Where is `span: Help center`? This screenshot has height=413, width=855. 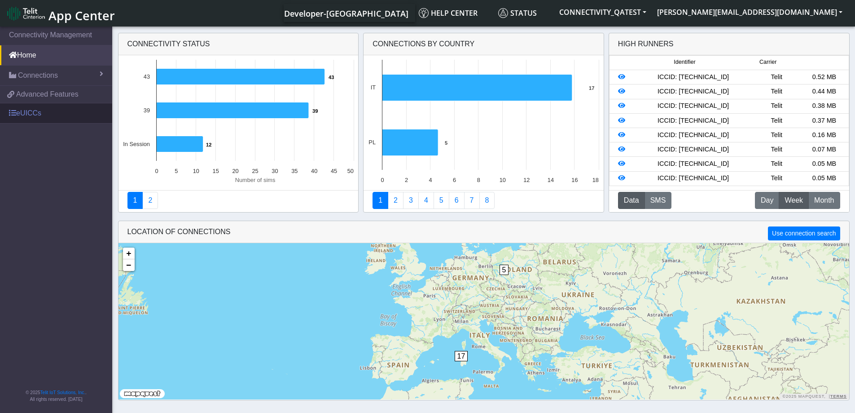 span: Help center is located at coordinates (448, 13).